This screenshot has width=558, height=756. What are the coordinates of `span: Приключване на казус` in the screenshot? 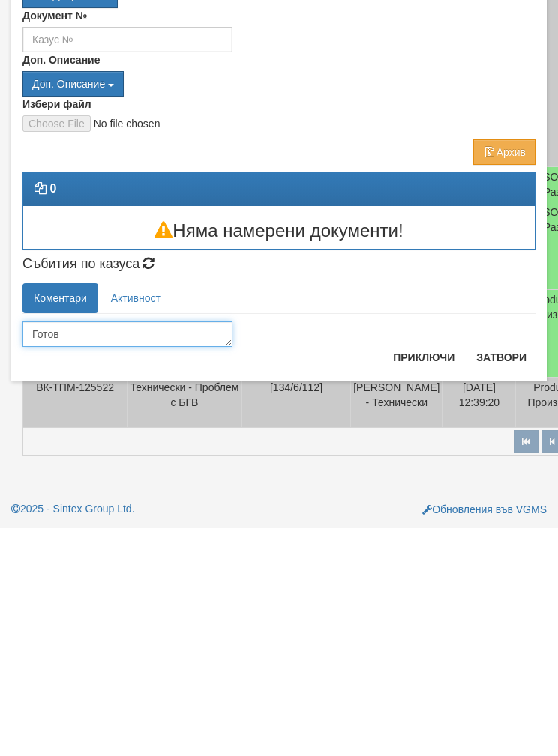 It's located at (184, 173).